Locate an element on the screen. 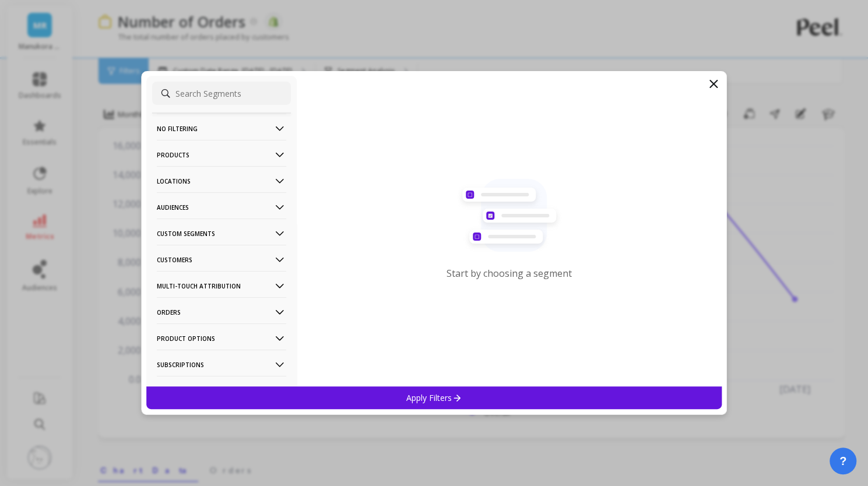 The height and width of the screenshot is (486, 868). p: Locations is located at coordinates (221, 181).